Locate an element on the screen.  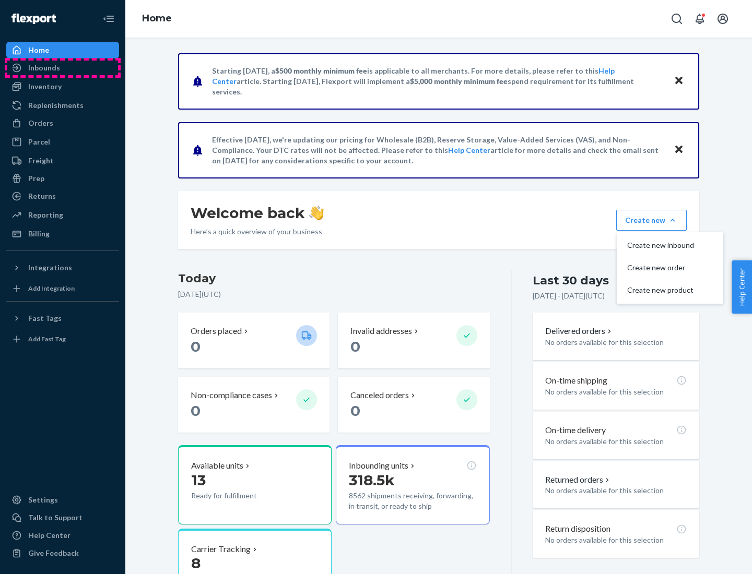
ol: breadcrumbs is located at coordinates (157, 19).